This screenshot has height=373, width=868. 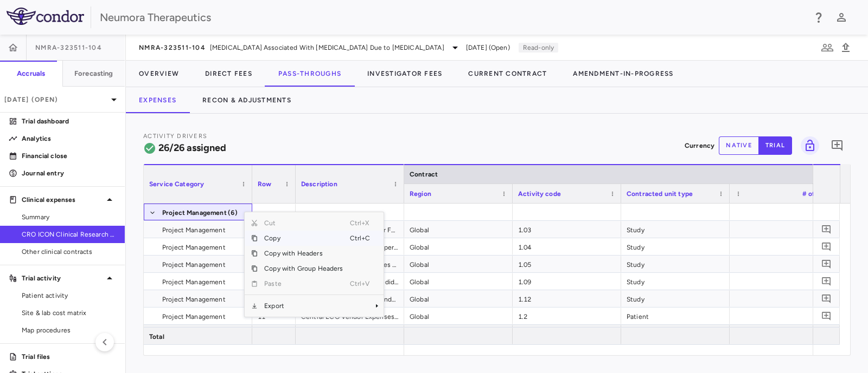 What do you see at coordinates (69, 217) in the screenshot?
I see `span: Summary` at bounding box center [69, 217].